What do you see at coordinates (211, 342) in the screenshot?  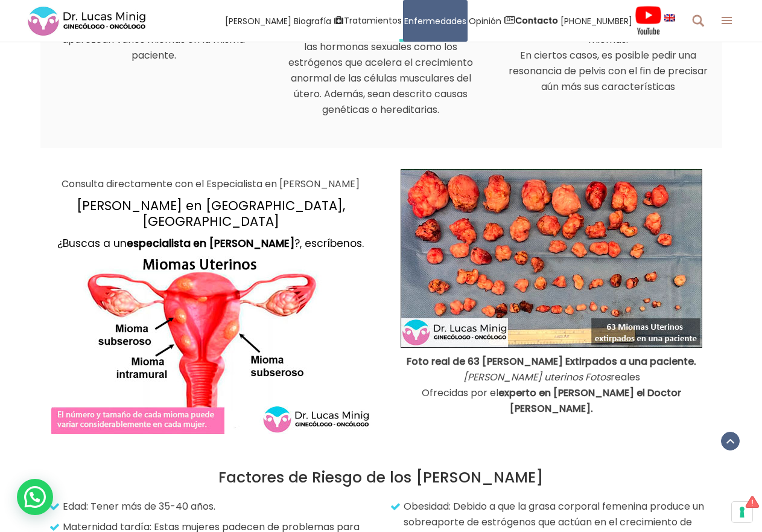 I see `img: Cirugía Miomas en el útero. Intramurales, subsesoros.` at bounding box center [211, 342].